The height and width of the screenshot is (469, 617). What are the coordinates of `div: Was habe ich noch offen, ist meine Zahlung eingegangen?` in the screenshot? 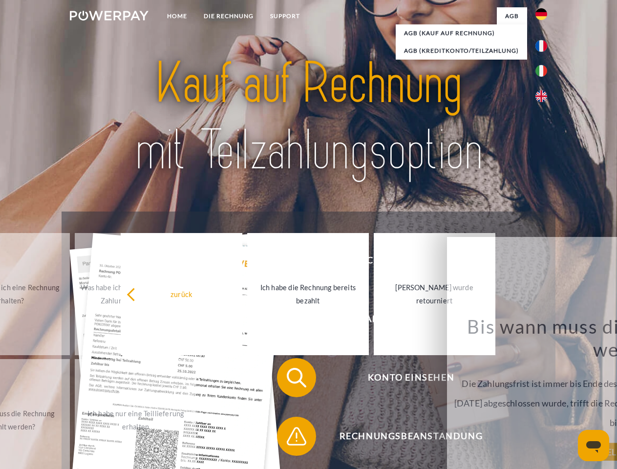 It's located at (135, 294).